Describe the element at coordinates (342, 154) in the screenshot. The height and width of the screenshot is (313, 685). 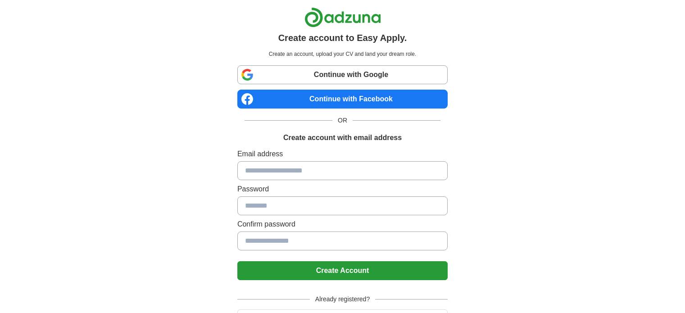
I see `label: Email address` at that location.